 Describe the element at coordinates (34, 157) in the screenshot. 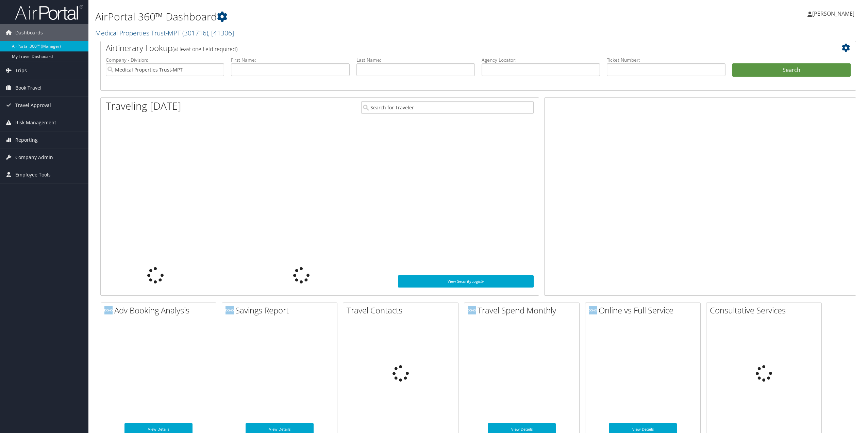

I see `span: Company Admin` at that location.